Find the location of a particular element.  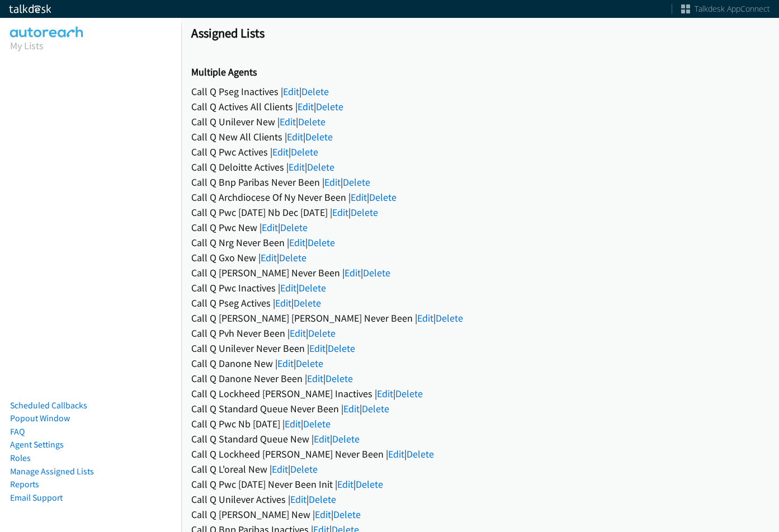

a: Talkdesk AppConnect is located at coordinates (725, 9).